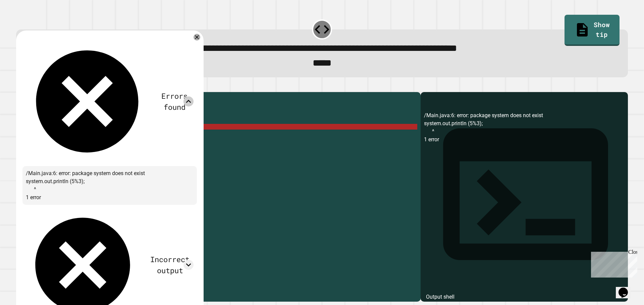  Describe the element at coordinates (24, 23) in the screenshot. I see `div: Chat with us now!Close` at that location.